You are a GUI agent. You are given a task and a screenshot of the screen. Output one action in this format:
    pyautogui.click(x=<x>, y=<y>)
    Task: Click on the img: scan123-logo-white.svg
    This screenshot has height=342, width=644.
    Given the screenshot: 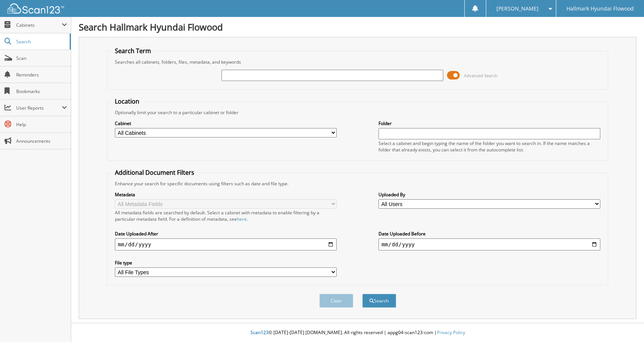 What is the action you would take?
    pyautogui.click(x=36, y=8)
    